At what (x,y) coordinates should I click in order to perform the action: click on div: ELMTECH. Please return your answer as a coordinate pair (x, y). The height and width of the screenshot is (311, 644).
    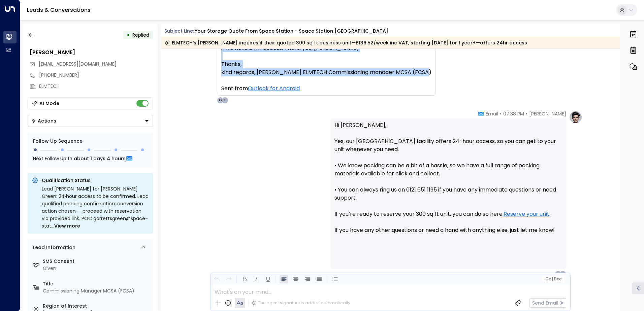
    Looking at the image, I should click on (96, 86).